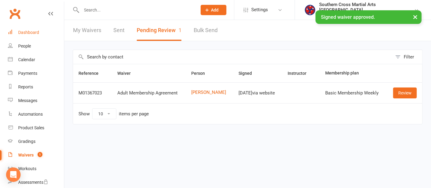  I want to click on a: Gradings, so click(36, 142).